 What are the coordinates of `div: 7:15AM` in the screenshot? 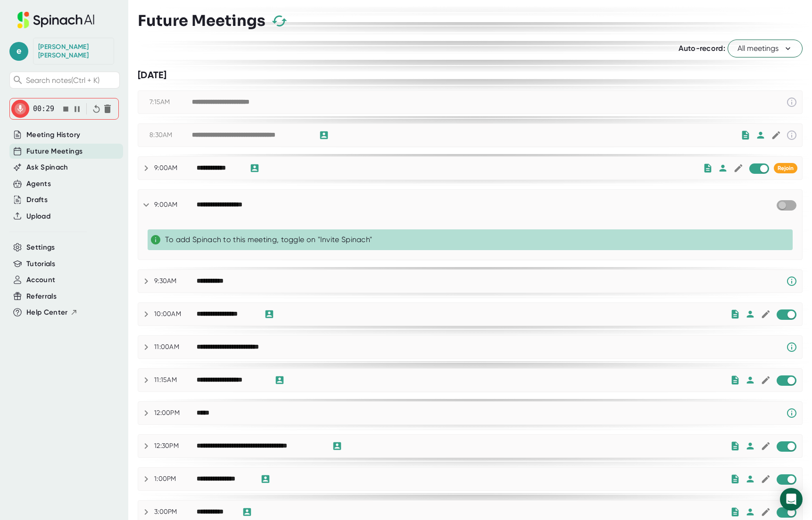 It's located at (170, 102).